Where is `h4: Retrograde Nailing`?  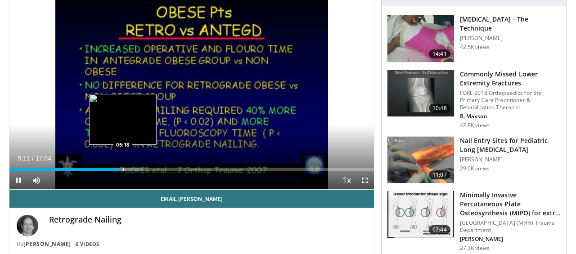
h4: Retrograde Nailing is located at coordinates (208, 220).